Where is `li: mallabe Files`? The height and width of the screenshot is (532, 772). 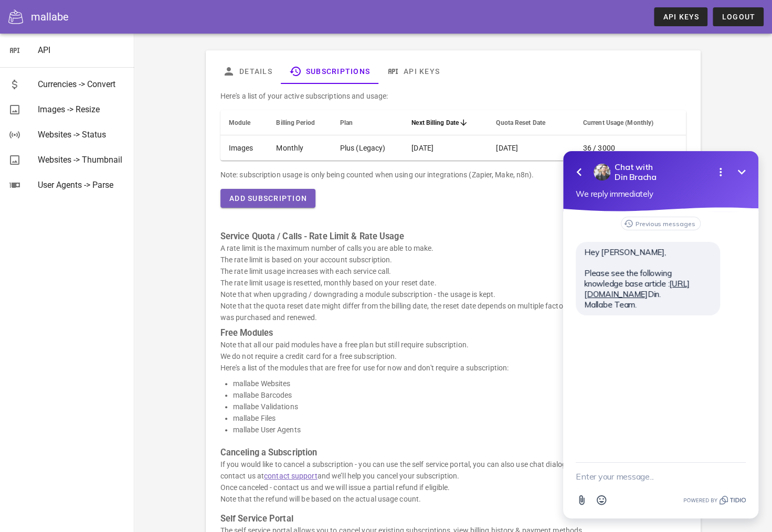 li: mallabe Files is located at coordinates (459, 418).